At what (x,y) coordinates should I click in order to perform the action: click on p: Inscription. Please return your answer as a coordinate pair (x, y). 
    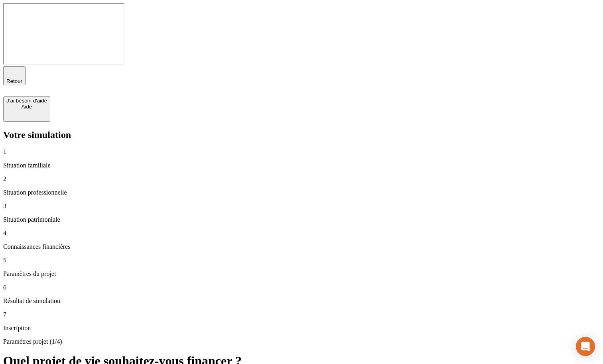
    Looking at the image, I should click on (302, 328).